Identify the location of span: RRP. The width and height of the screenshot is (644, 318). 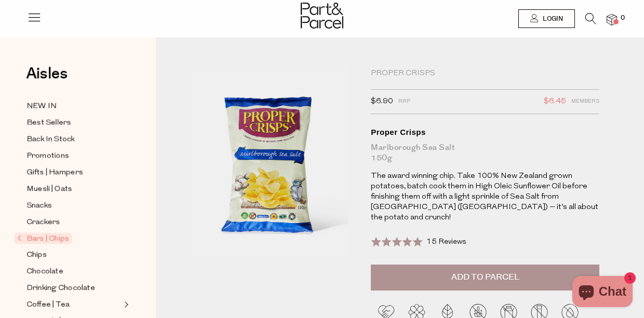
(404, 102).